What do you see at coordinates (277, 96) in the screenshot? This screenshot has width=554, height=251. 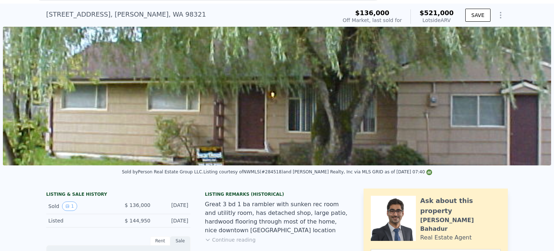 I see `img: Sale: 125467445 Parcel: 100723206` at bounding box center [277, 96].